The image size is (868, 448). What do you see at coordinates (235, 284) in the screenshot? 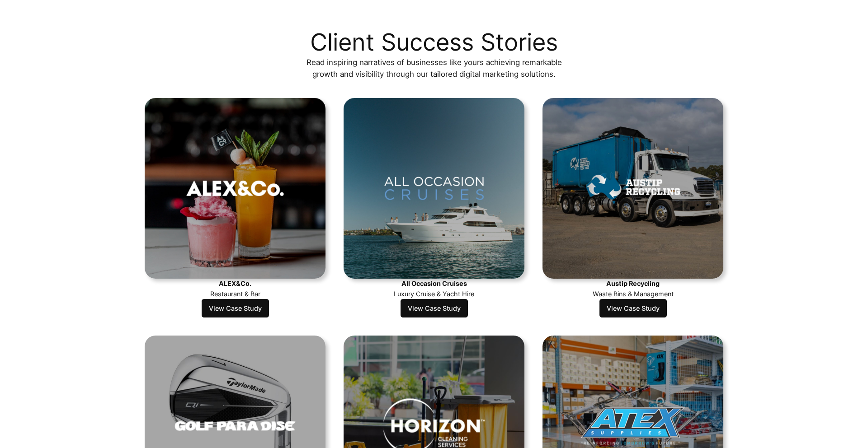
I see `strong: ALEX&Co.` at bounding box center [235, 284].